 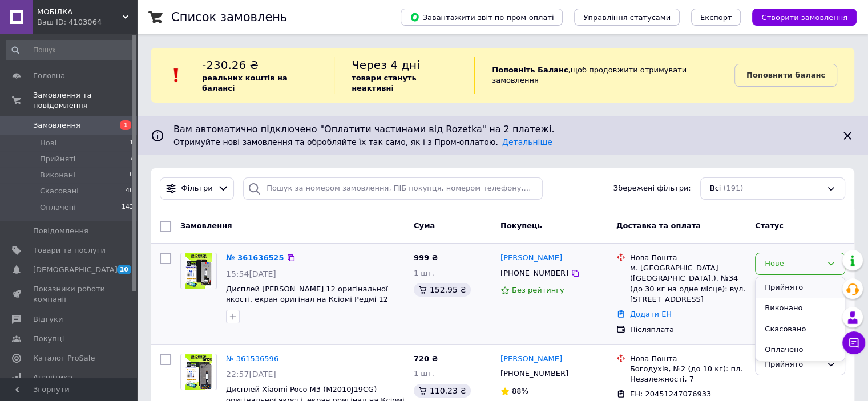 I want to click on button: Завантажити звіт по пром-оплаті, so click(x=482, y=17).